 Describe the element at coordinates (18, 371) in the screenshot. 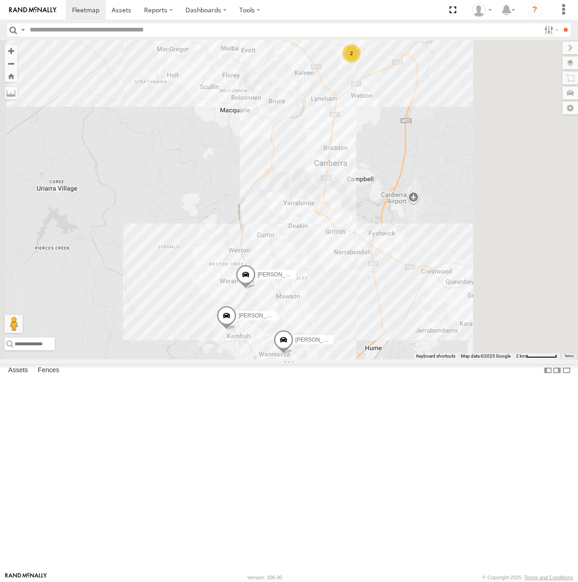

I see `label: Assets` at that location.